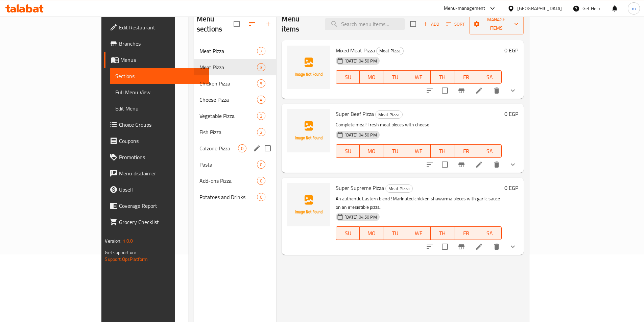  Describe the element at coordinates (235, 67) in the screenshot. I see `div: Meat Pizza3` at that location.